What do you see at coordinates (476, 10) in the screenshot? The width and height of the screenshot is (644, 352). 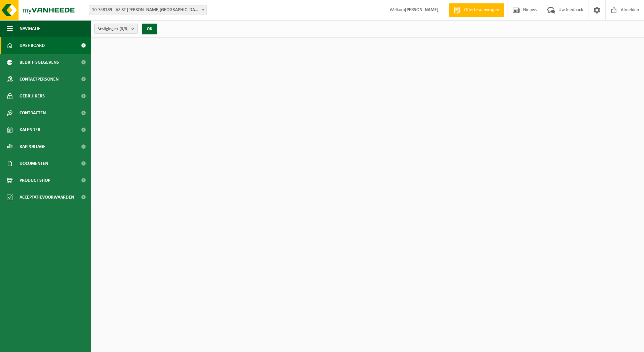 I see `a: Offerte aanvragen` at bounding box center [476, 10].